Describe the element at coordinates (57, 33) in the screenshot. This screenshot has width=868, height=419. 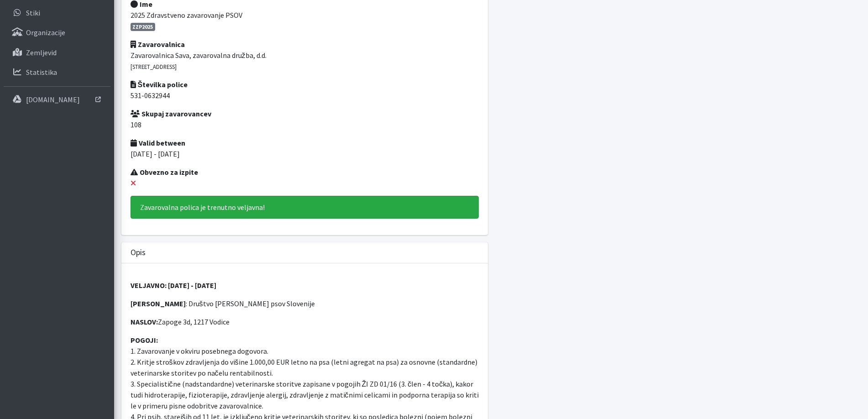
I see `a: Organizacije` at that location.